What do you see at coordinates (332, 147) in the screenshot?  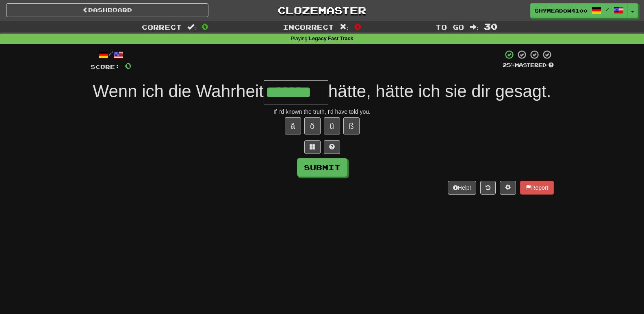 I see `button: Single letter hint - you only get 1 per sentence and score half the points! alt+h` at bounding box center [332, 147].